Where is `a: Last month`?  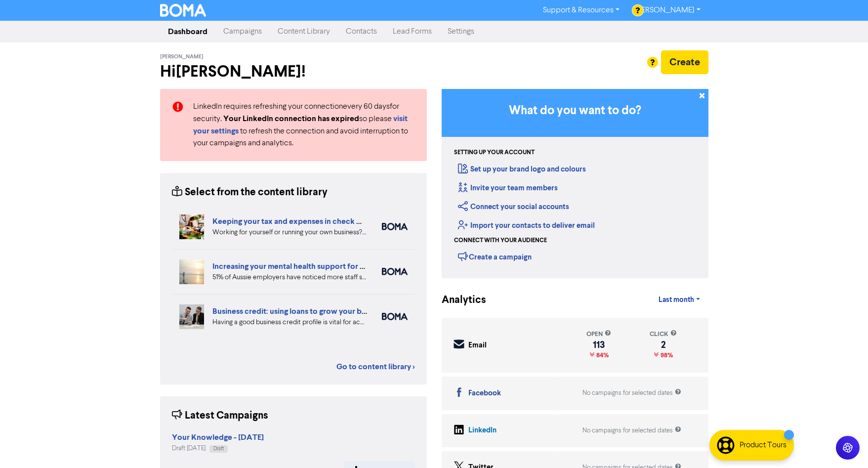 a: Last month is located at coordinates (680, 299).